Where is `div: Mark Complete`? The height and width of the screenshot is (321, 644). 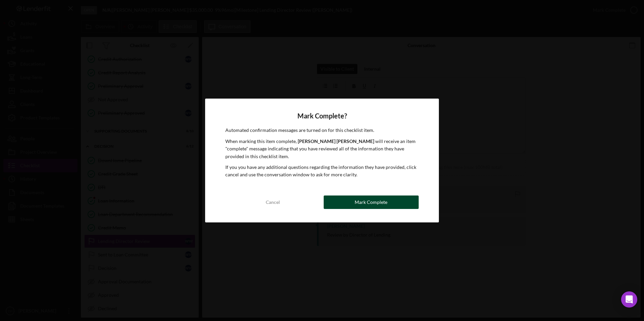
div: Mark Complete is located at coordinates (370, 202).